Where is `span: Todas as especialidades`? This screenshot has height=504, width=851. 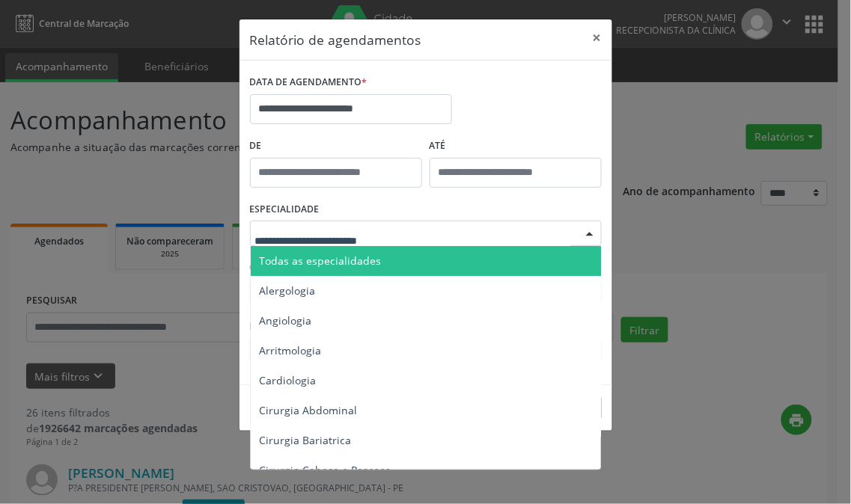 span: Todas as especialidades is located at coordinates (321, 260).